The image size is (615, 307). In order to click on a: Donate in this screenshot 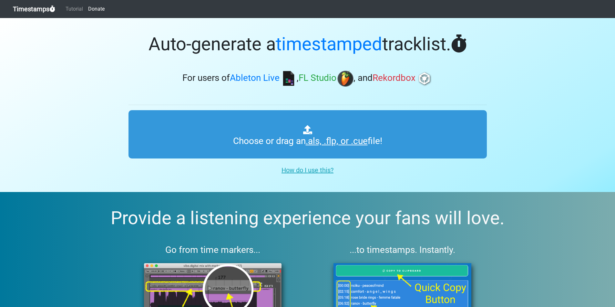, I will do `click(96, 9)`.